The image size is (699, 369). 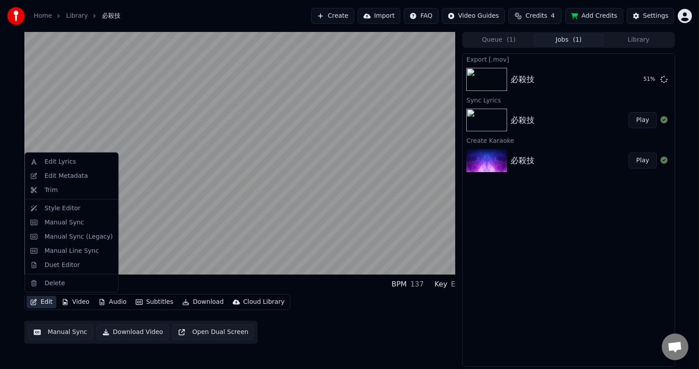 What do you see at coordinates (675, 347) in the screenshot?
I see `div: Open chat` at bounding box center [675, 347].